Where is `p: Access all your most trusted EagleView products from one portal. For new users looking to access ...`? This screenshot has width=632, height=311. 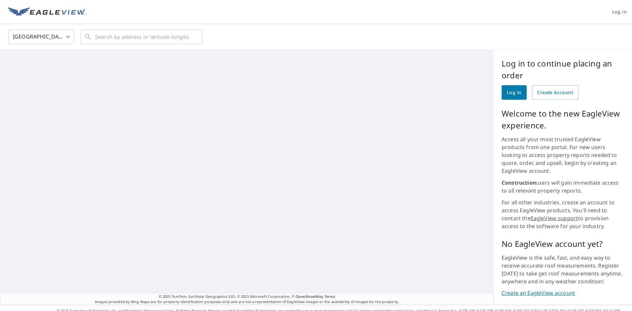 p: Access all your most trusted EagleView products from one portal. For new users looking to access ... is located at coordinates (563, 155).